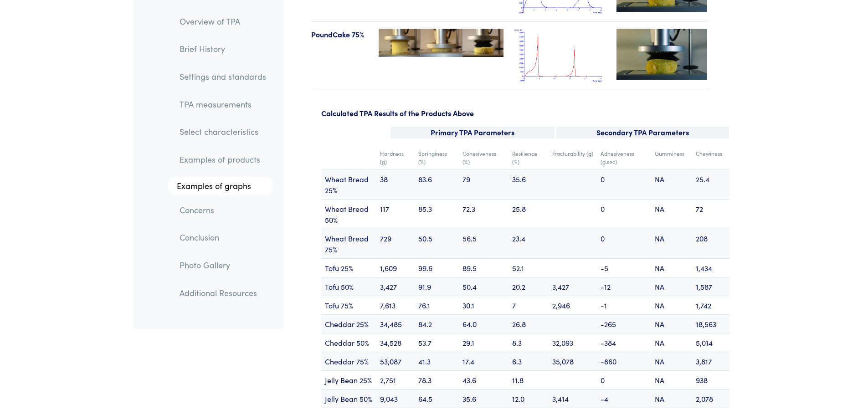 Image resolution: width=868 pixels, height=415 pixels. I want to click on p: Calculated TPA Results of the Products Above, so click(525, 114).